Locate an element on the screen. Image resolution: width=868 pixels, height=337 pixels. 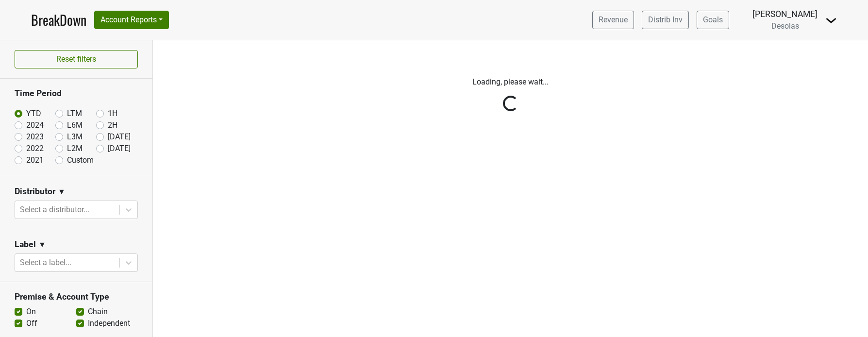
a: BreakDown is located at coordinates (59, 20).